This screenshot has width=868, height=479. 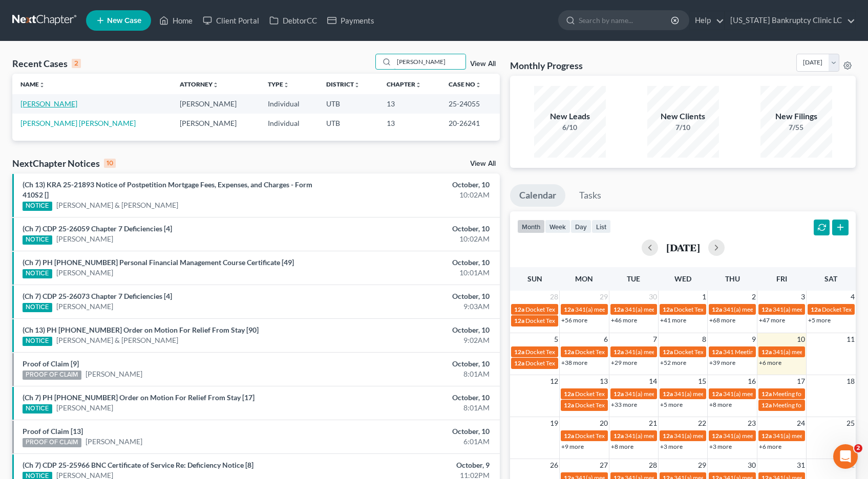 What do you see at coordinates (415, 465) in the screenshot?
I see `div: October, 9` at bounding box center [415, 465].